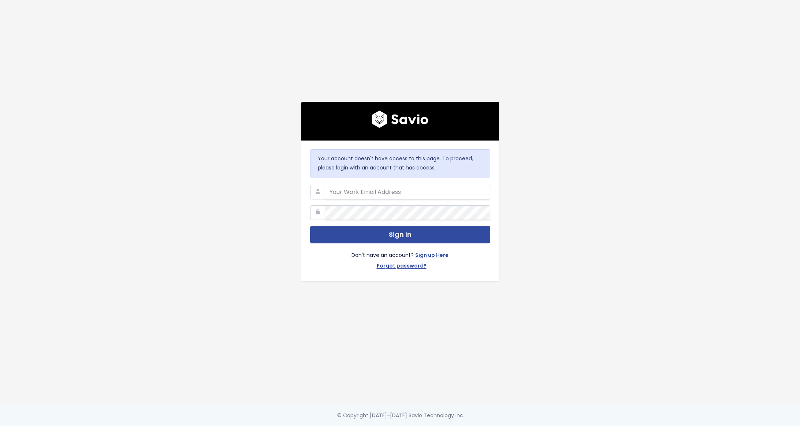  I want to click on a: Forgot password?, so click(402, 267).